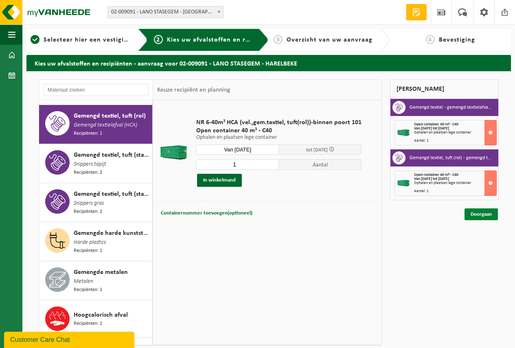 The height and width of the screenshot is (348, 515). I want to click on a: Doorgaan, so click(482, 214).